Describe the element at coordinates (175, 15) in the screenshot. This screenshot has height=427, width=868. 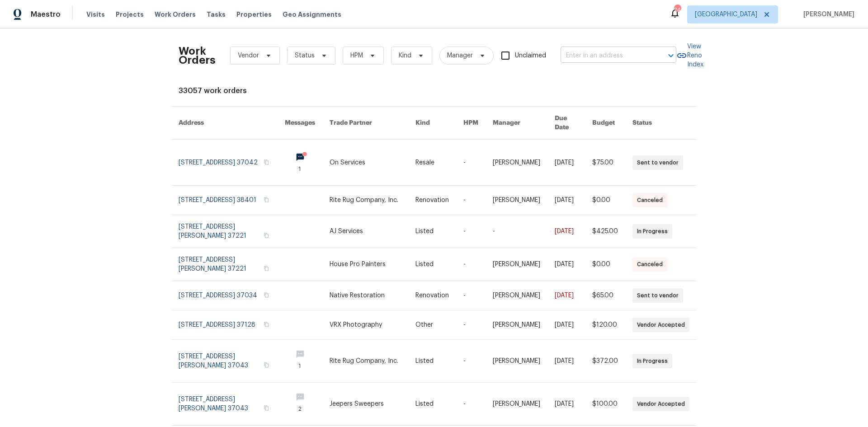
I see `span: Work Orders` at that location.